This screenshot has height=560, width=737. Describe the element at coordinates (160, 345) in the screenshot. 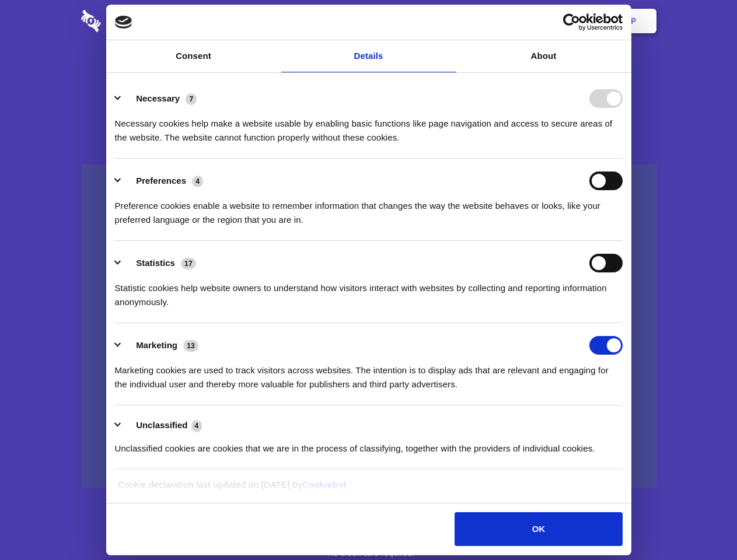

I see `button: Marketing (13)` at that location.